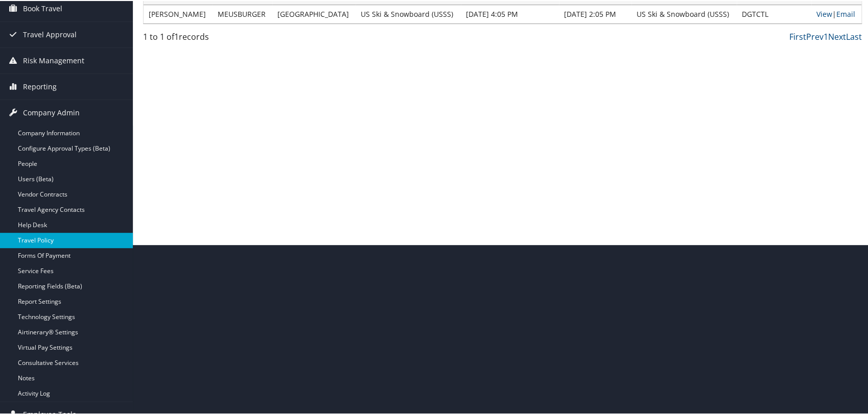 This screenshot has width=868, height=414. I want to click on span: 1, so click(176, 36).